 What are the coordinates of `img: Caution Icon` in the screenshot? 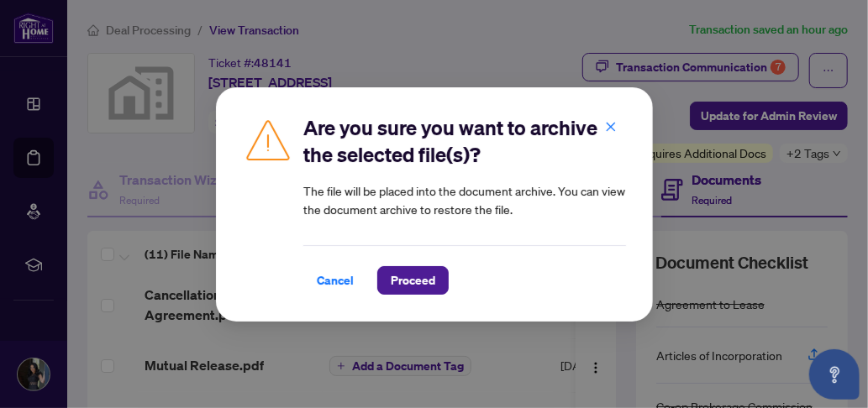 It's located at (268, 139).